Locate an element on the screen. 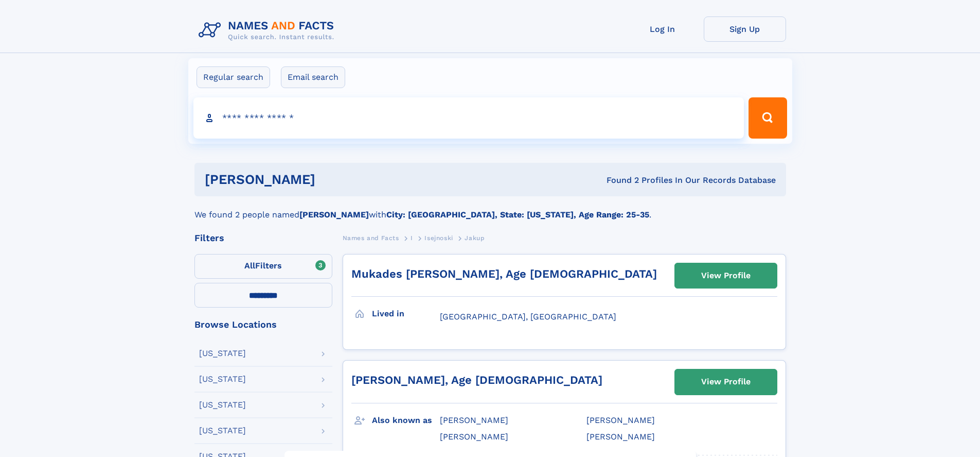 The image size is (980, 457). div: Filters is located at coordinates (263, 238).